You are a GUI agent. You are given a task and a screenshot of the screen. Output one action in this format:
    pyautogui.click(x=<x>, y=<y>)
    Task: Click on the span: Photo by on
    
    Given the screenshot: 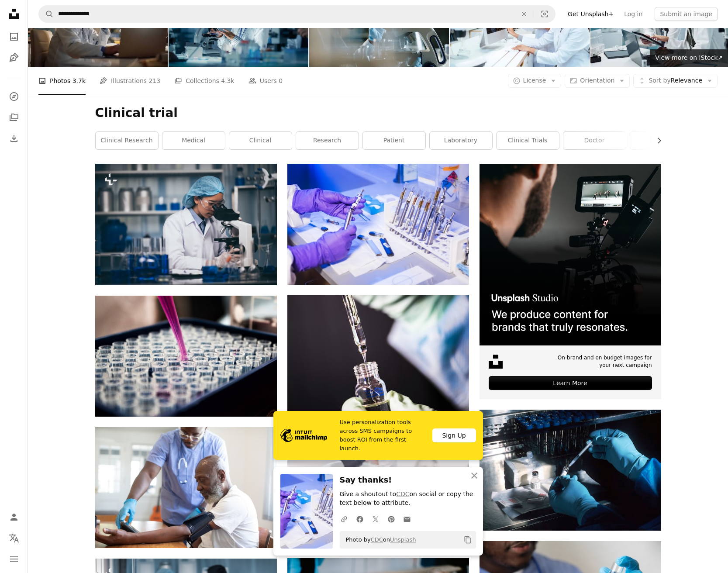 What is the action you would take?
    pyautogui.click(x=379, y=540)
    